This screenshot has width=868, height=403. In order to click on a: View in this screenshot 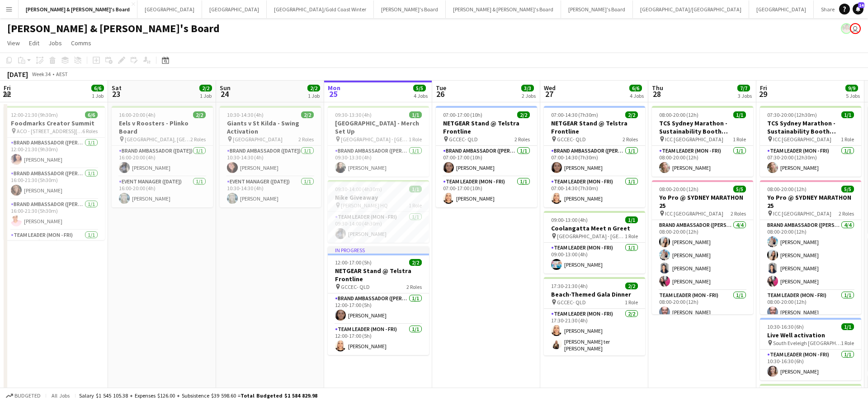, I will do `click(13, 43)`.